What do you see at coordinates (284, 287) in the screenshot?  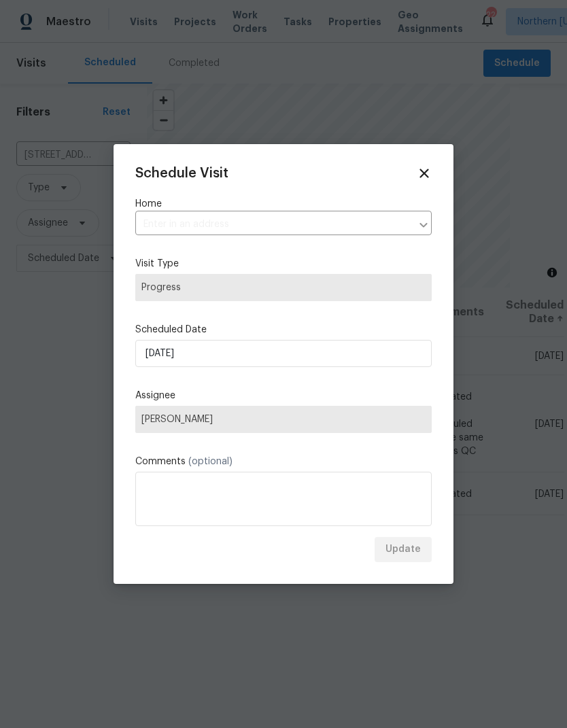 I see `span: Progress` at bounding box center [284, 287].